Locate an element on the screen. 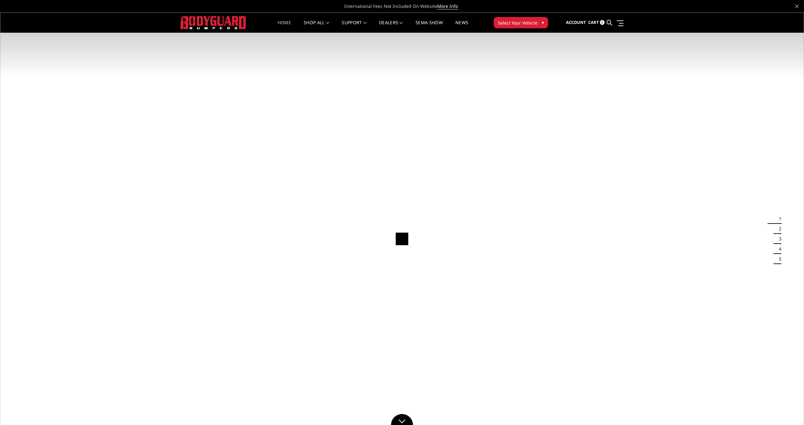  img: BODYGUARD BUMPERS is located at coordinates (214, 22).